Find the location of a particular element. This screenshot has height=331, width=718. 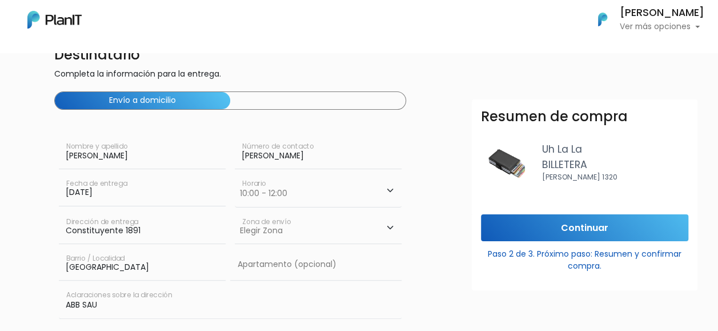

p: Paso 2 de 3. Próximo paso: Resumen y confirmar compra. is located at coordinates (585, 258).